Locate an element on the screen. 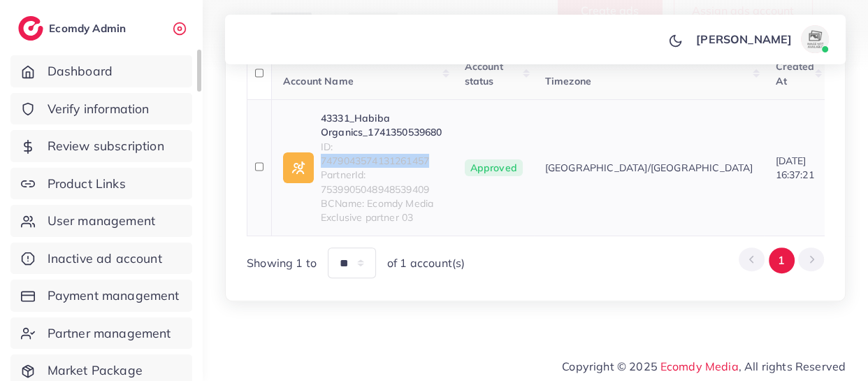 This screenshot has width=868, height=381. a: Review subscription is located at coordinates (101, 146).